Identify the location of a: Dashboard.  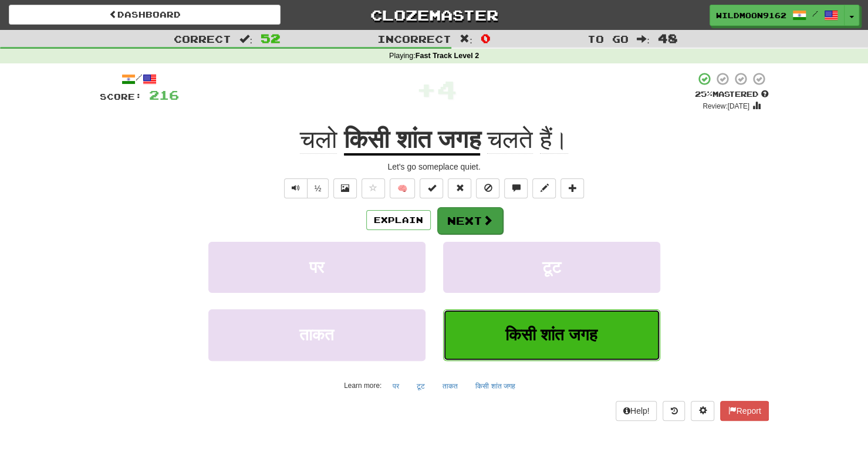
(144, 14).